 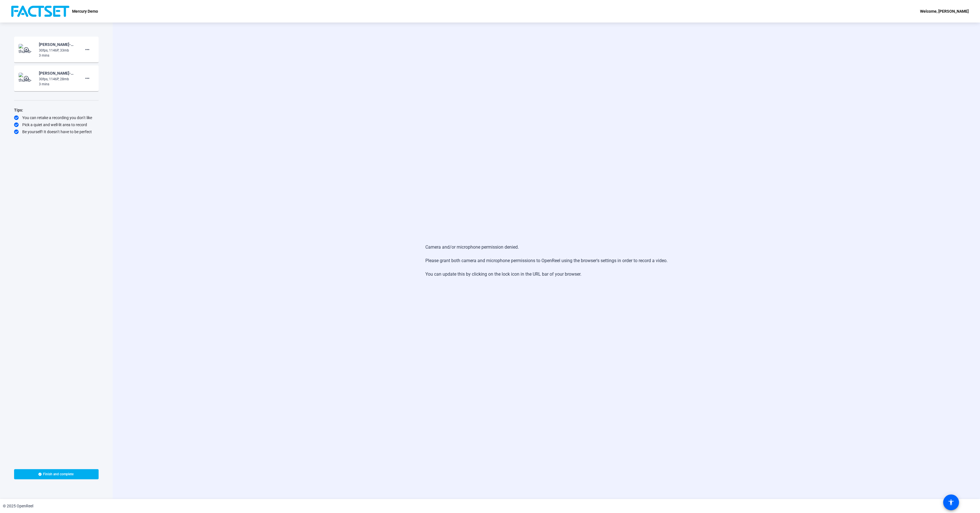 I want to click on div: Be yourself! It doesn’t have to be perfect, so click(x=56, y=132).